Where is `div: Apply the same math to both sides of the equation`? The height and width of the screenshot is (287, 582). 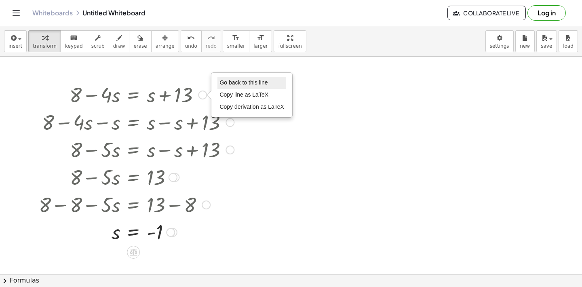 div: Apply the same math to both sides of the equation is located at coordinates (133, 252).